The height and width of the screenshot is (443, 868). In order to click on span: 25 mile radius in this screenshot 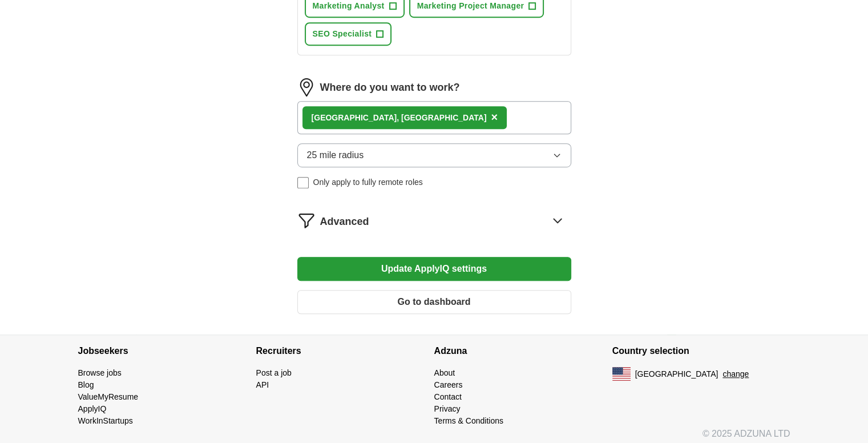, I will do `click(336, 155)`.